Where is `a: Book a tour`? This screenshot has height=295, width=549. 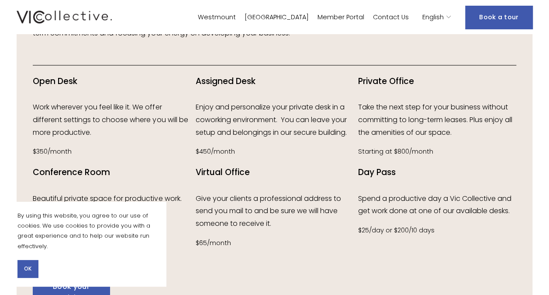
a: Book a tour is located at coordinates (499, 17).